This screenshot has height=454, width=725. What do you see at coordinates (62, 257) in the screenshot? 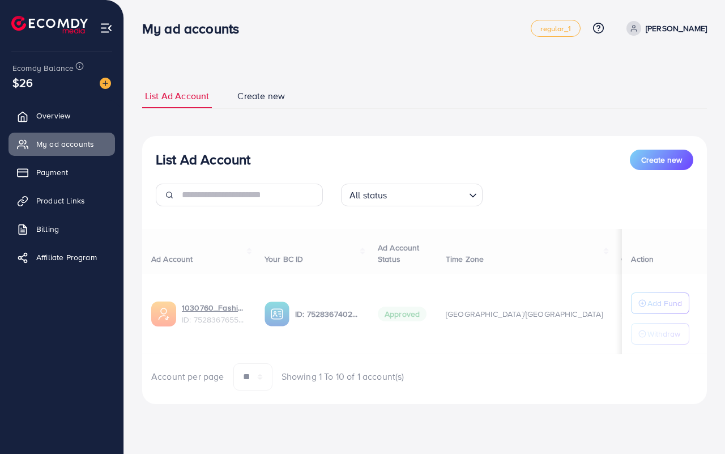
I see `a: Affiliate Program` at bounding box center [62, 257].